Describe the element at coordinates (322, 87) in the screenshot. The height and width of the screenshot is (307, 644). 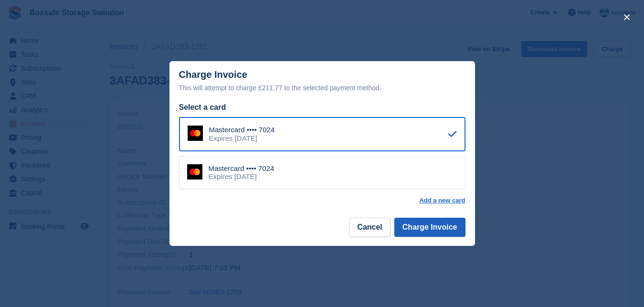
I see `div: This will attempt to charge £211.77 to the selected payment method.` at that location.